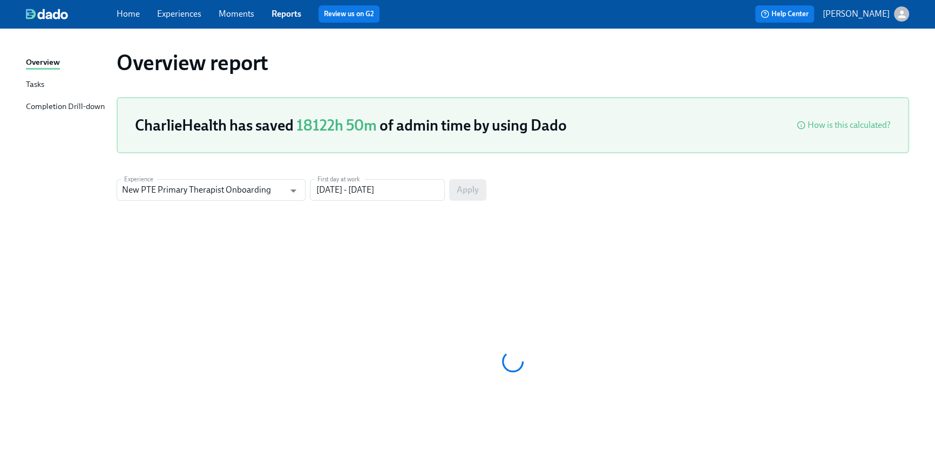 This screenshot has width=935, height=470. What do you see at coordinates (179, 13) in the screenshot?
I see `a: Experiences` at bounding box center [179, 13].